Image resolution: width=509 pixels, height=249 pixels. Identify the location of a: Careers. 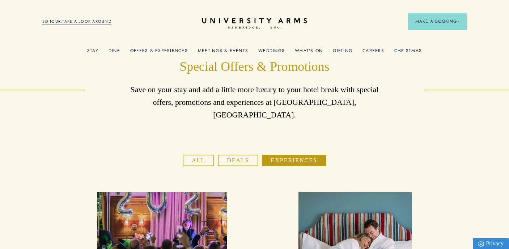
(373, 53).